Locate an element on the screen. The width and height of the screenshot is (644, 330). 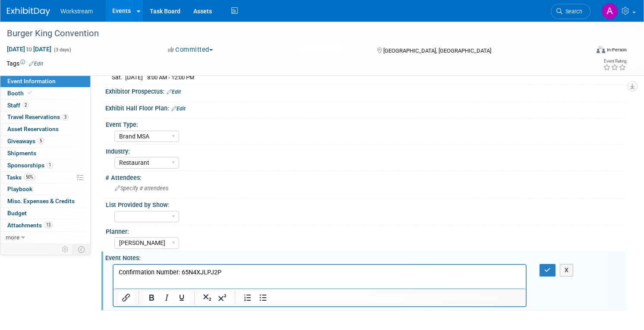
a: Playbook is located at coordinates (46, 189).